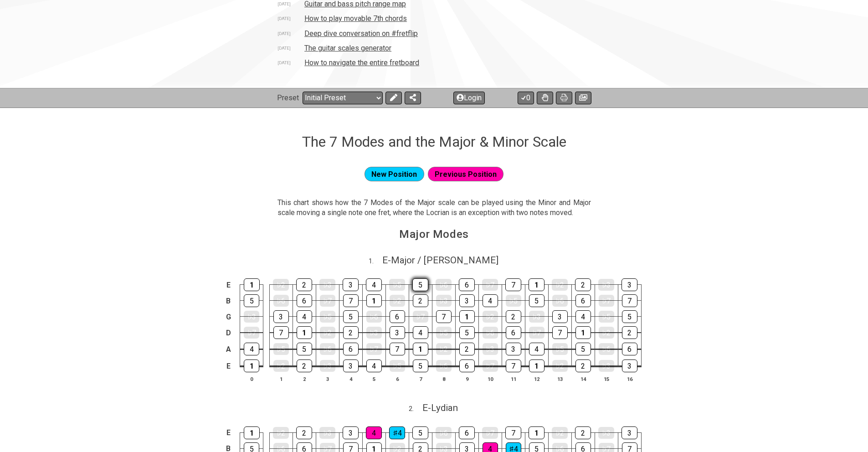 The height and width of the screenshot is (452, 868). What do you see at coordinates (434, 48) in the screenshot?
I see `tr: How to create scale and chord charts` at bounding box center [434, 48].